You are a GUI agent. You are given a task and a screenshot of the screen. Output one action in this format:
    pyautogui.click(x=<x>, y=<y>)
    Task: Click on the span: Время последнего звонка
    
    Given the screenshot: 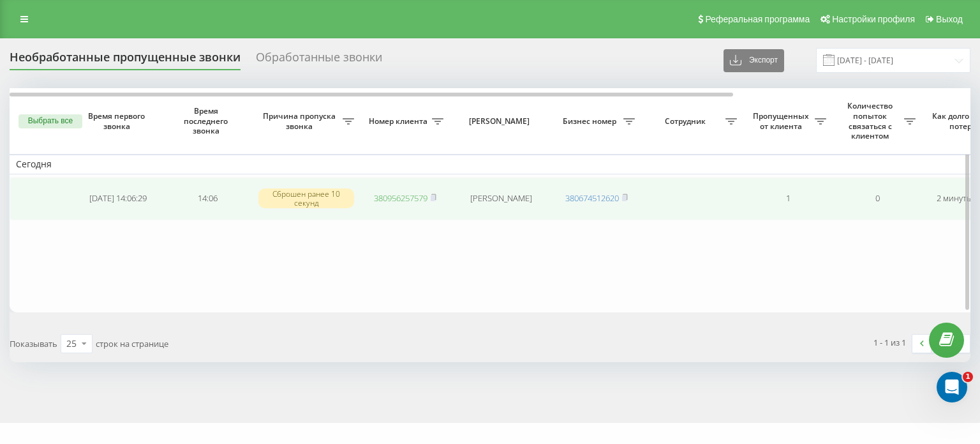 What is the action you would take?
    pyautogui.click(x=207, y=121)
    